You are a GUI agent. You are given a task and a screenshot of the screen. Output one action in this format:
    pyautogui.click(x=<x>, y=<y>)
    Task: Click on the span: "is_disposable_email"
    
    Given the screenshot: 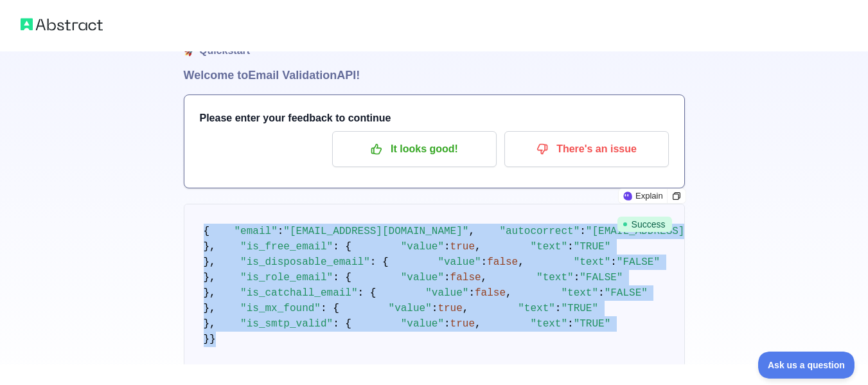 What is the action you would take?
    pyautogui.click(x=305, y=262)
    